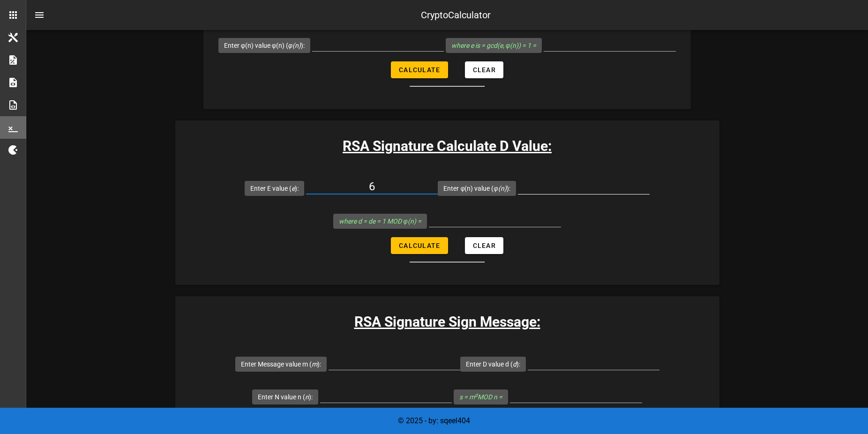 The width and height of the screenshot is (868, 434). What do you see at coordinates (285, 397) in the screenshot?
I see `label: Enter N value n ( ):` at bounding box center [285, 397].